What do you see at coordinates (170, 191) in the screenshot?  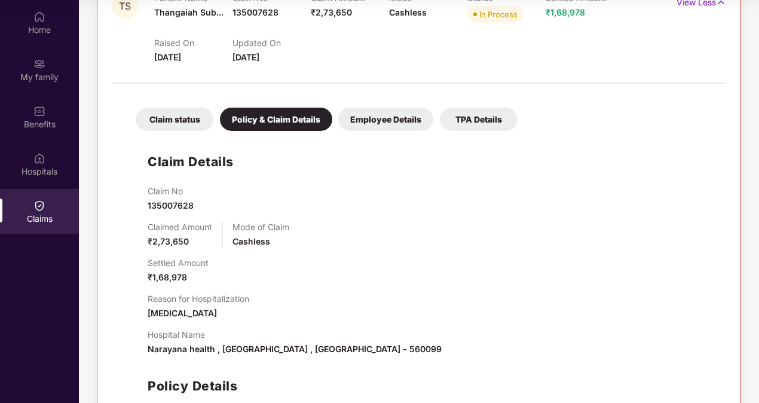 I see `p: Claim No` at bounding box center [170, 191].